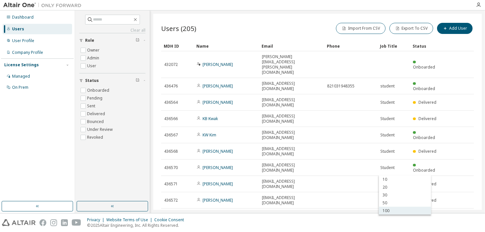  I want to click on div: On Prem, so click(20, 87).